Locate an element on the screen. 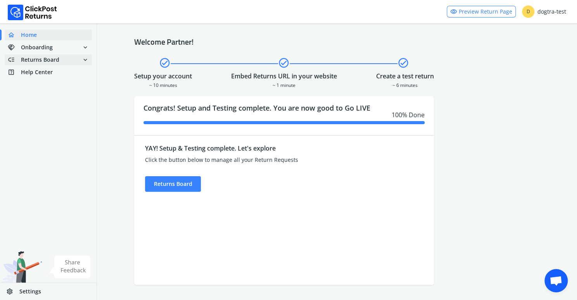  div: Setup your account is located at coordinates (163, 76).